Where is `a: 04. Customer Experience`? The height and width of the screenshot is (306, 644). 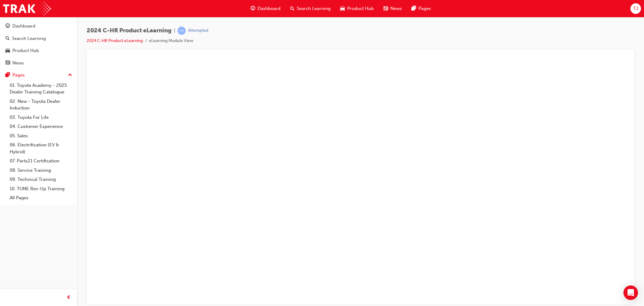
a: 04. Customer Experience is located at coordinates (41, 126).